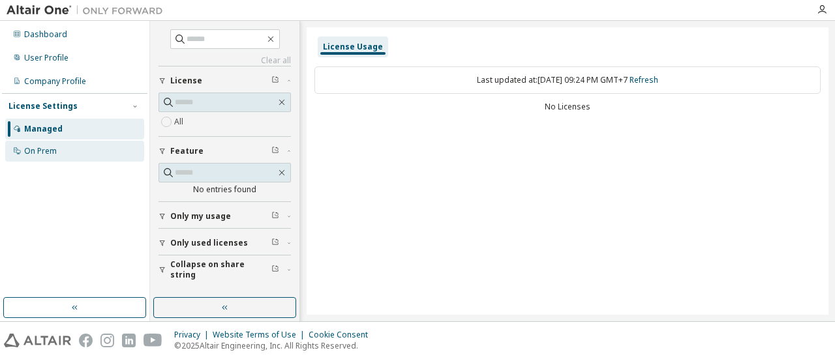 The image size is (835, 359). What do you see at coordinates (85, 341) in the screenshot?
I see `img: facebook.svg` at bounding box center [85, 341].